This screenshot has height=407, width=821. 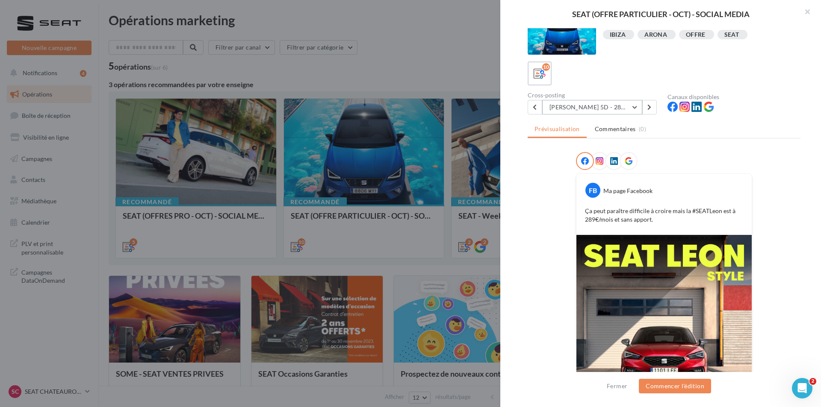 I want to click on div: ARONA, so click(x=655, y=35).